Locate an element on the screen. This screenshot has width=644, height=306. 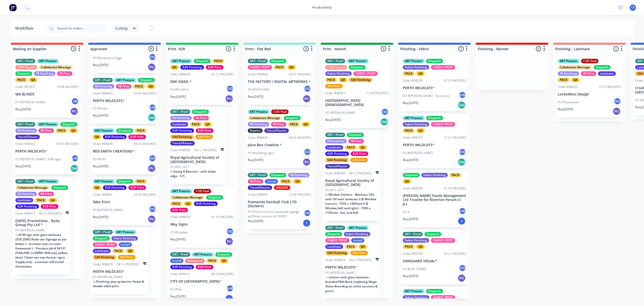
p: PERTH WILDCATS^ is located at coordinates (434, 145).